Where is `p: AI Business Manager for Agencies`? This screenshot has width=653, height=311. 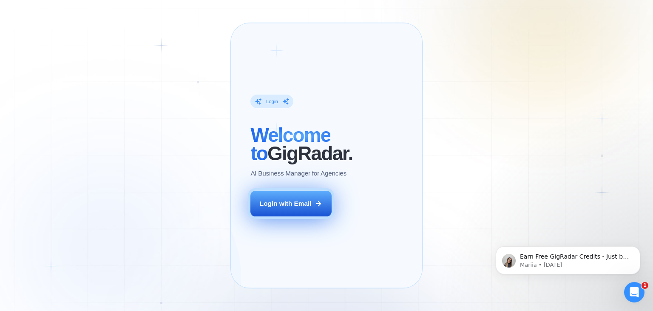 p: AI Business Manager for Agencies is located at coordinates (298, 173).